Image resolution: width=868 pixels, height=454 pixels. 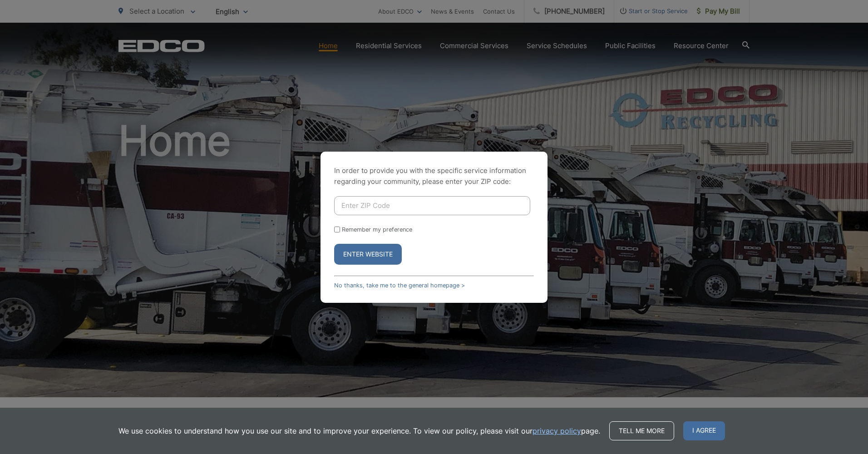 What do you see at coordinates (367, 254) in the screenshot?
I see `button: Enter Website` at bounding box center [367, 254].